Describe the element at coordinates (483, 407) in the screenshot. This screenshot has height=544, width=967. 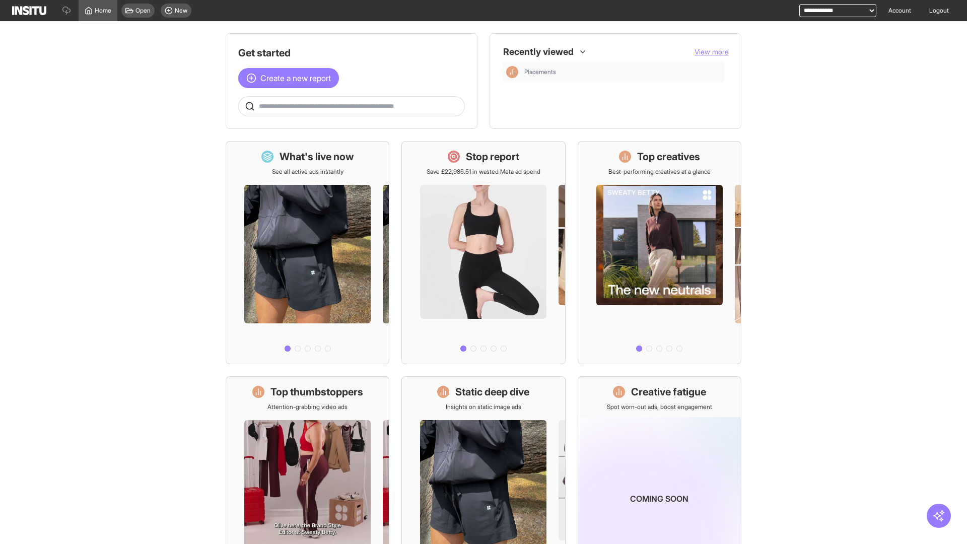
I see `p: Insights on static image ads` at that location.